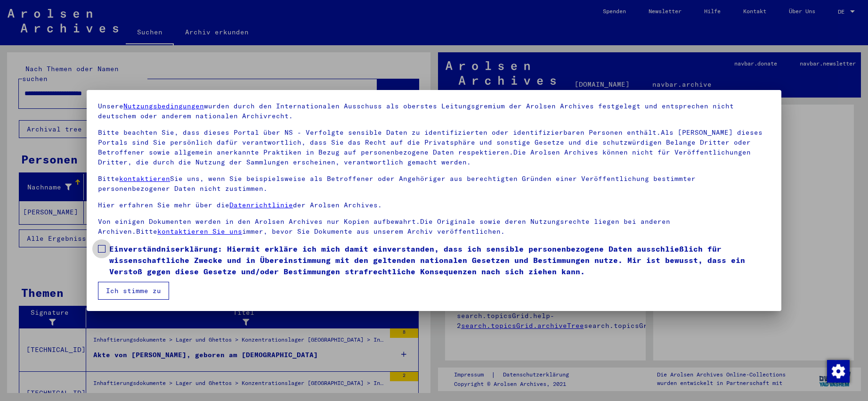 The width and height of the screenshot is (868, 401). Describe the element at coordinates (144, 179) in the screenshot. I see `a: kontaktieren` at that location.